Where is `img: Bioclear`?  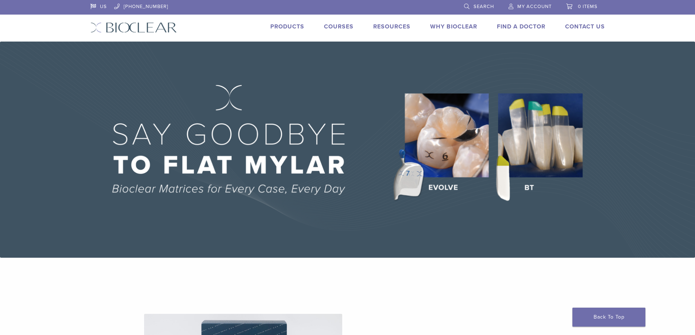 img: Bioclear is located at coordinates (134, 27).